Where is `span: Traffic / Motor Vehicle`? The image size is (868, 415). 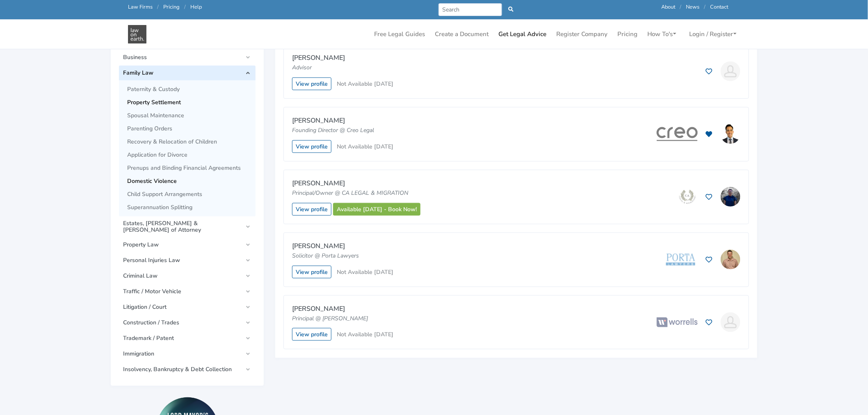 span: Traffic / Motor Vehicle is located at coordinates (183, 292).